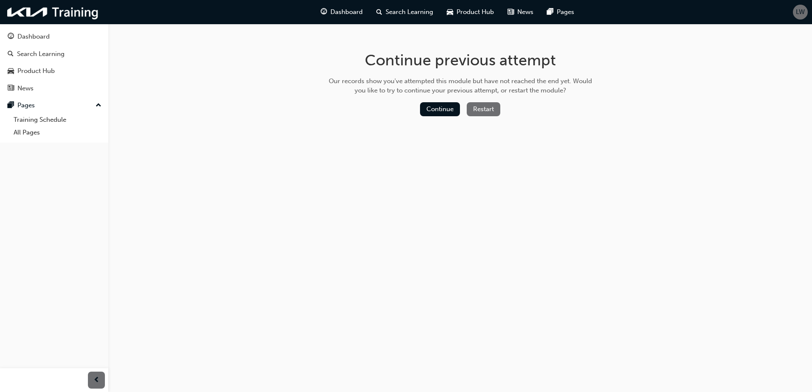  Describe the element at coordinates (470, 12) in the screenshot. I see `a: car-iconProduct Hub` at that location.